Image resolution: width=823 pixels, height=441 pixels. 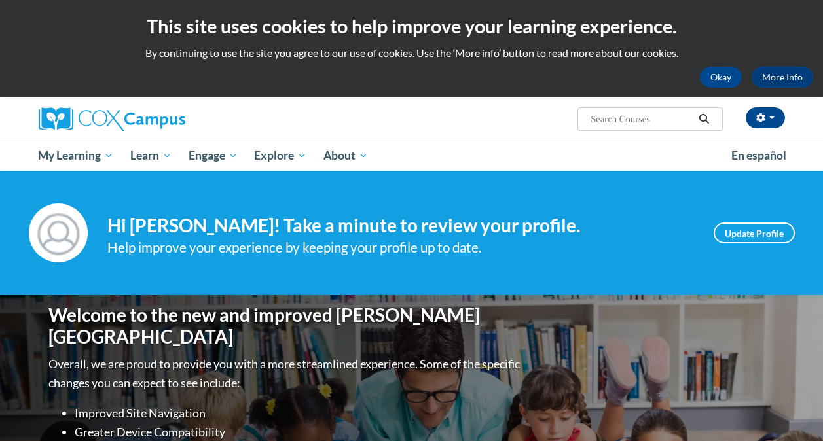 What do you see at coordinates (759, 155) in the screenshot?
I see `span: En español` at bounding box center [759, 155].